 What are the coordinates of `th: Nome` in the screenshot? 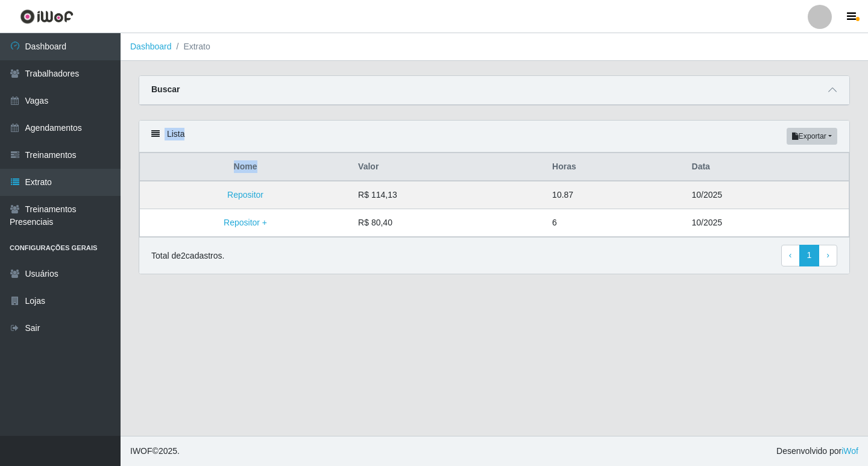 It's located at (245, 167).